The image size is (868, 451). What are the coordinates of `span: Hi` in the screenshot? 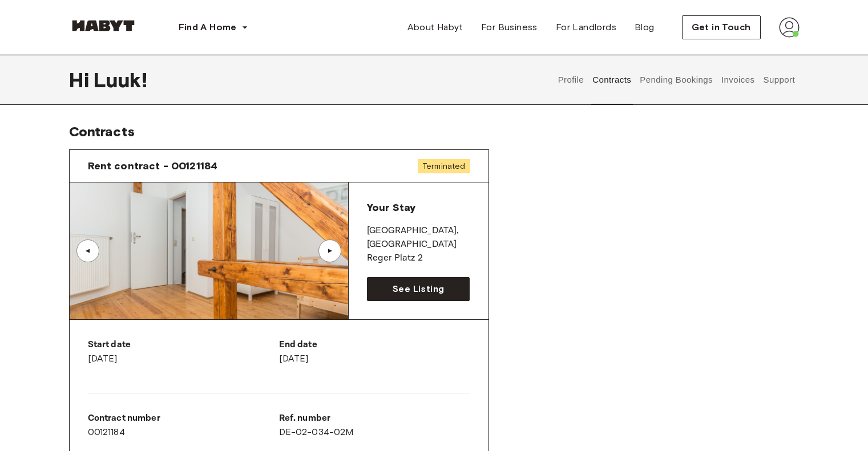 It's located at (81, 80).